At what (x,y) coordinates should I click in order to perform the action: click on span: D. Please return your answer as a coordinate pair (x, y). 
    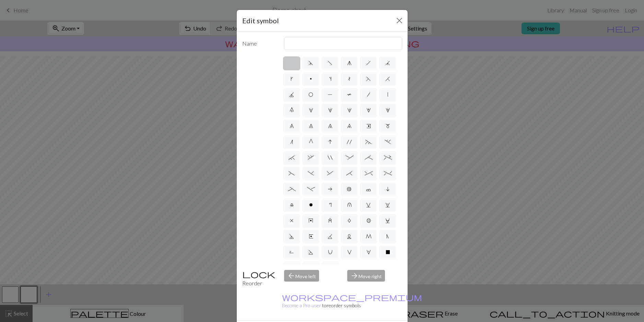
    Looking at the image, I should click on (292, 236).